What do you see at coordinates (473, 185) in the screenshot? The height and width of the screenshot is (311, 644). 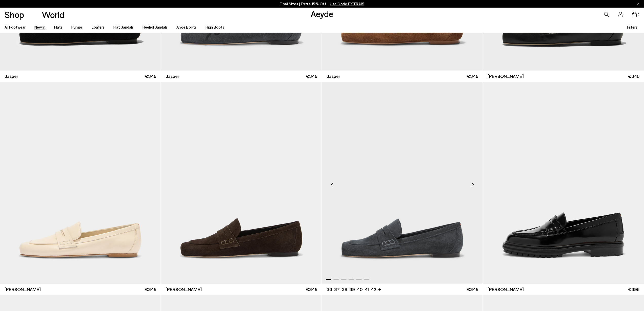 I see `div: Next slide` at bounding box center [473, 185].